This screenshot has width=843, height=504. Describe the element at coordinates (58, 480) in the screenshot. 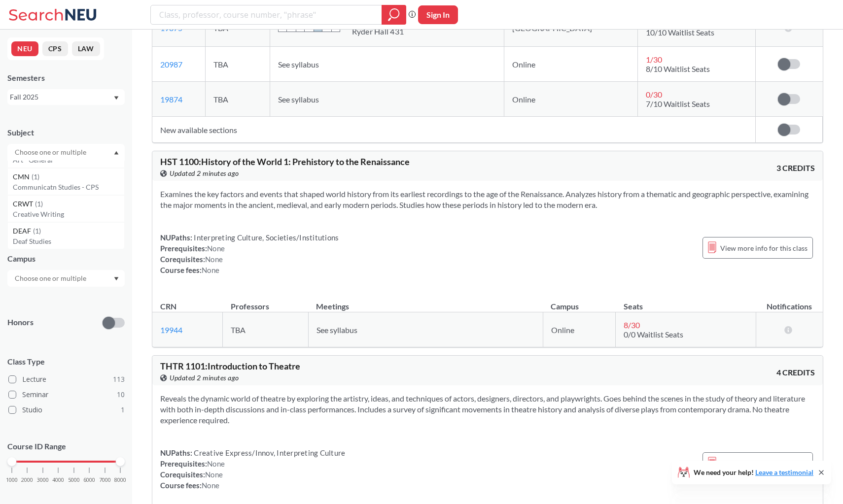

I see `span: 4000` at that location.